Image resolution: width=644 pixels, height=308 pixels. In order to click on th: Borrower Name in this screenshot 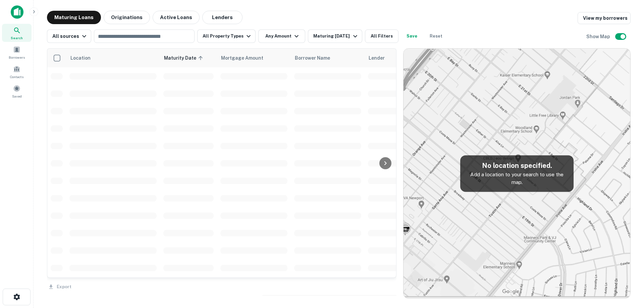, I will do `click(328, 58)`.